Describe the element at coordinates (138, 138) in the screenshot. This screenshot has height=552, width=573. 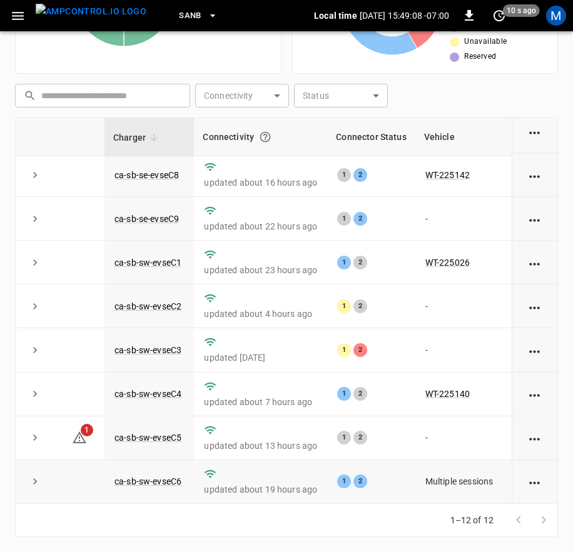
I see `span: Charger` at that location.